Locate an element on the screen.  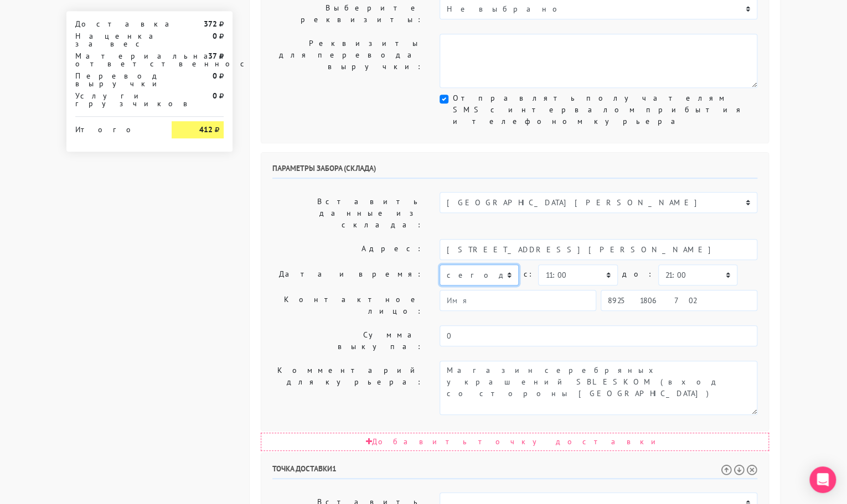
label: Вставить данные из склада: is located at coordinates (348, 213).